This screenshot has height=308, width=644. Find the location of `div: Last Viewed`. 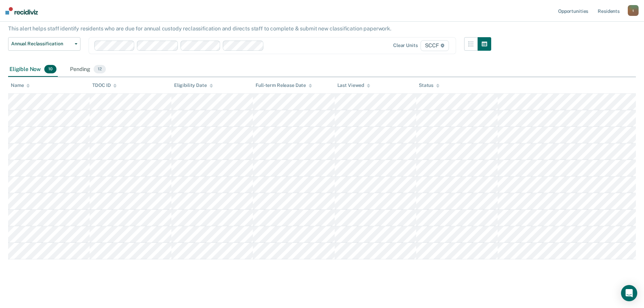

div: Last Viewed is located at coordinates (354, 85).